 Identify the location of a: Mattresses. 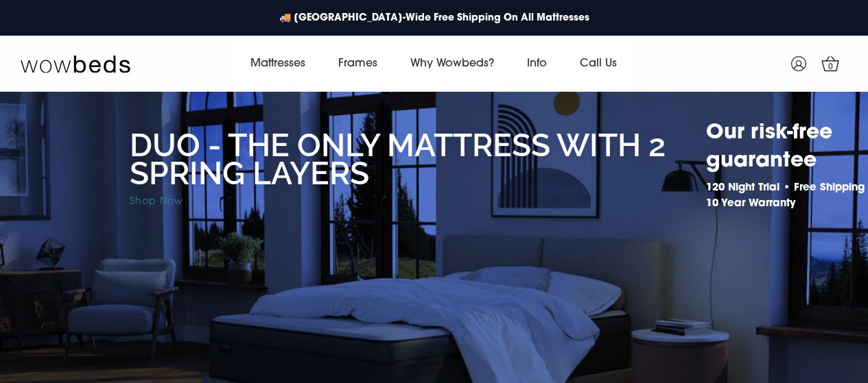
(278, 63).